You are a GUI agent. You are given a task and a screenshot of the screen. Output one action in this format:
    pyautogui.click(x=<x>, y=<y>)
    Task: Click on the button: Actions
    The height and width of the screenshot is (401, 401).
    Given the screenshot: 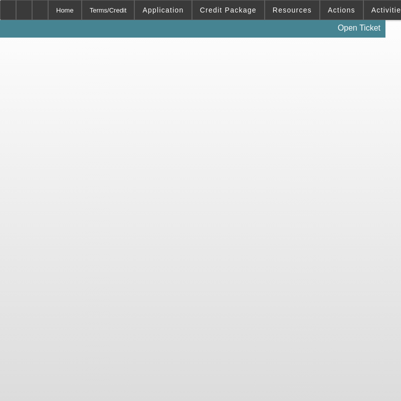 What is the action you would take?
    pyautogui.click(x=341, y=10)
    